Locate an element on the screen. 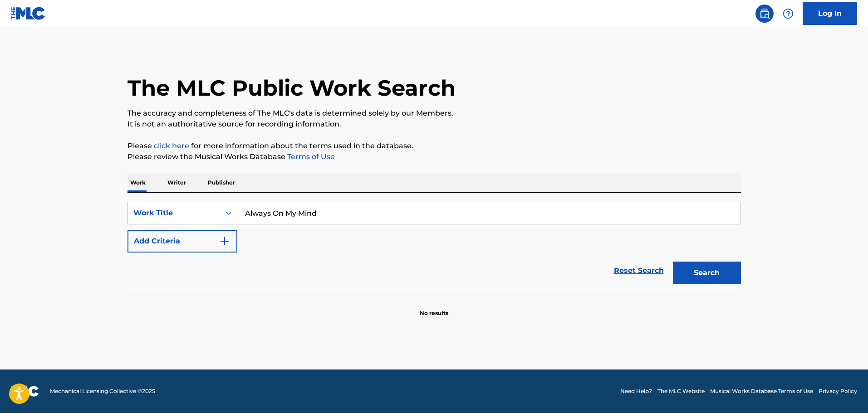  h1: The MLC Public Work Search is located at coordinates (291, 88).